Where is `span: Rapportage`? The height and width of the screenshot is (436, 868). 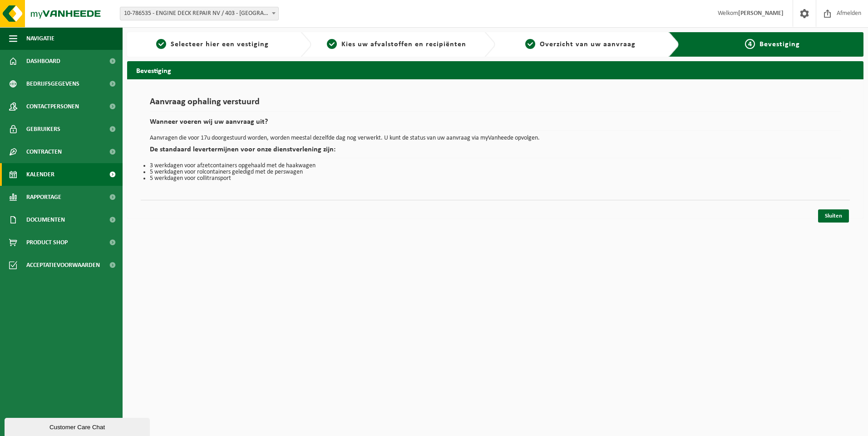 span: Rapportage is located at coordinates (43, 197).